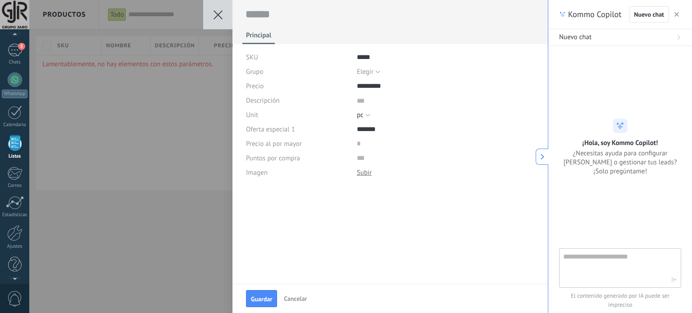 The width and height of the screenshot is (692, 313). Describe the element at coordinates (259, 37) in the screenshot. I see `span: Principal` at that location.